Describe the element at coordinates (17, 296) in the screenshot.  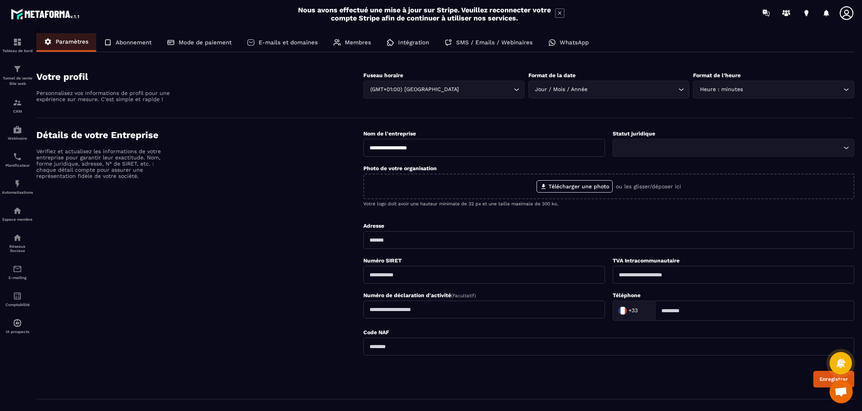
I see `img: accountant` at that location.